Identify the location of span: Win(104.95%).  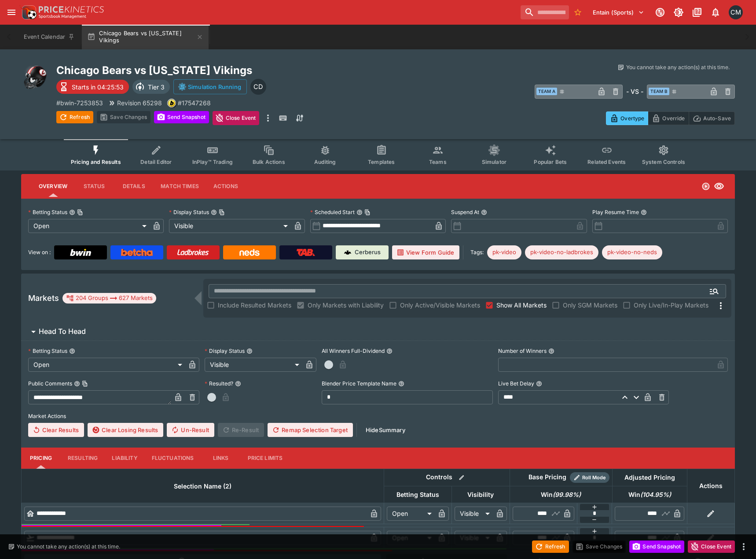
(650, 494).